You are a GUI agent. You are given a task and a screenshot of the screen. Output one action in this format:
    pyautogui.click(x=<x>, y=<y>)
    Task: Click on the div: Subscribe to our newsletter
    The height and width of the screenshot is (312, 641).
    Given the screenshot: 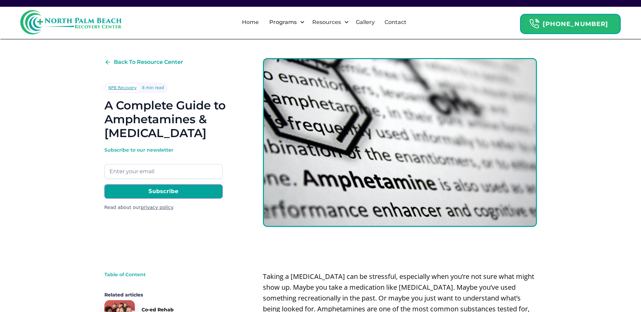 What is the action you would take?
    pyautogui.click(x=163, y=150)
    